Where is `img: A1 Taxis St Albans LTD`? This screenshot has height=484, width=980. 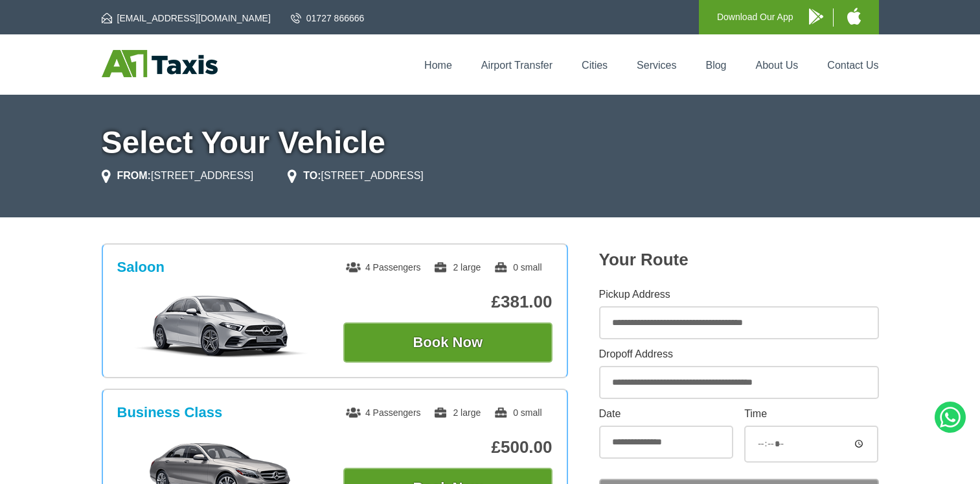
img: A1 Taxis St Albans LTD is located at coordinates (159, 64).